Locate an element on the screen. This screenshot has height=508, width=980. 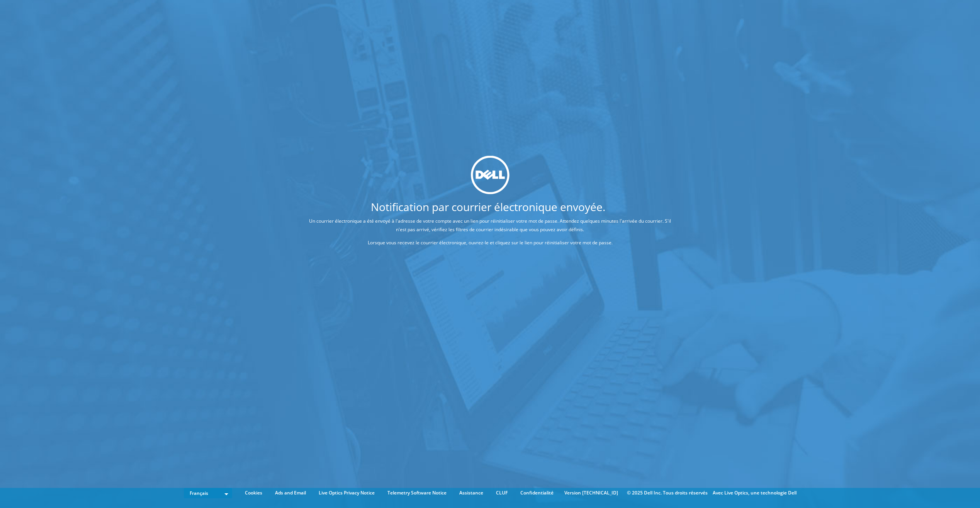
li: Avec Live Optics, une technologie Dell is located at coordinates (754, 493).